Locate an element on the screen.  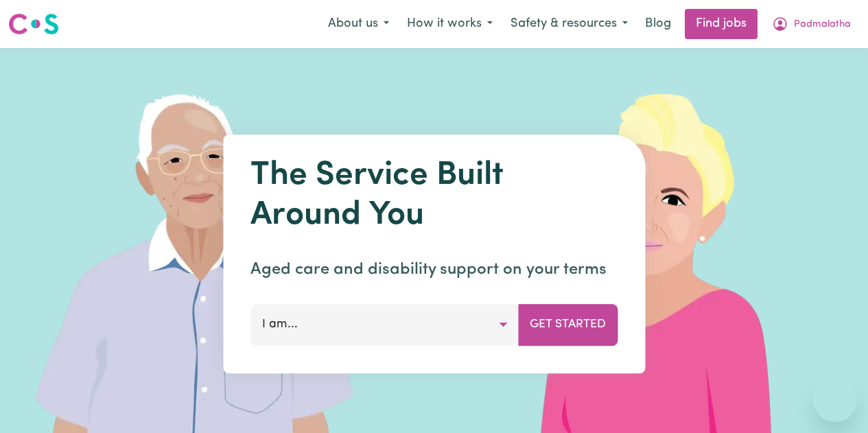
p: Aged care and disability support on your terms is located at coordinates (433, 270).